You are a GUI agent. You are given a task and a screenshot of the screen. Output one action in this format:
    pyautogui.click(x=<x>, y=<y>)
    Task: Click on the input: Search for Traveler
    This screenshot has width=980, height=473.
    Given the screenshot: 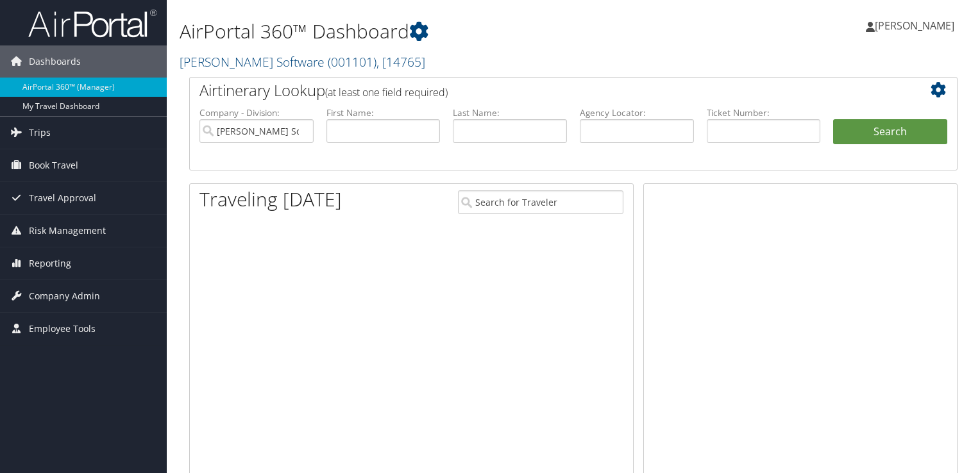 What is the action you would take?
    pyautogui.click(x=541, y=202)
    